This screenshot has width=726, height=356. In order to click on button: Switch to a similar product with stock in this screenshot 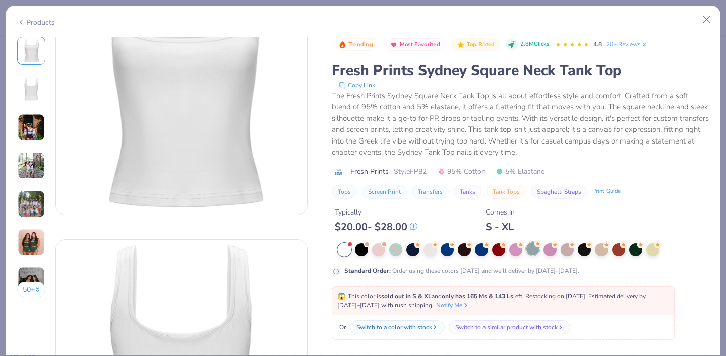, I will do `click(509, 328)`.